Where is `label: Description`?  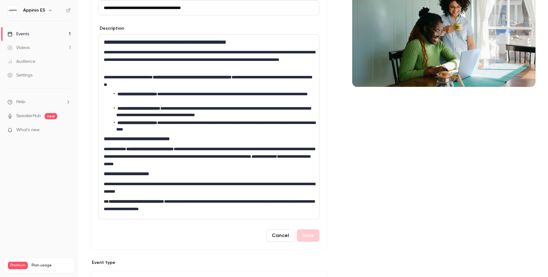
label: Description is located at coordinates (111, 28).